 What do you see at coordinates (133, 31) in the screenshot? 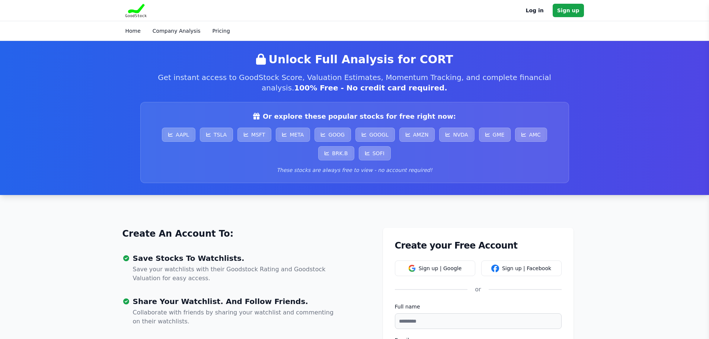
I see `a: Home` at bounding box center [133, 31].